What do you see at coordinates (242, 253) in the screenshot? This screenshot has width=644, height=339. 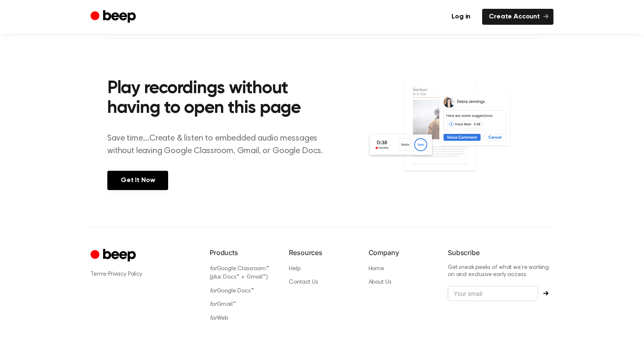 I see `h6: Products` at bounding box center [242, 253].